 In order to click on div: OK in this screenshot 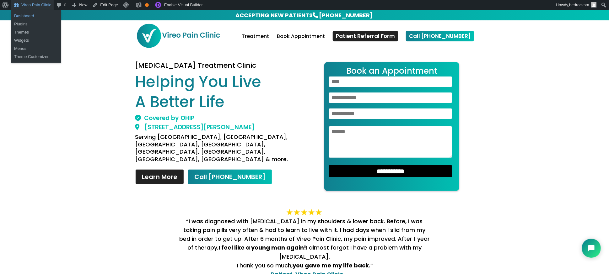, I will do `click(147, 5)`.